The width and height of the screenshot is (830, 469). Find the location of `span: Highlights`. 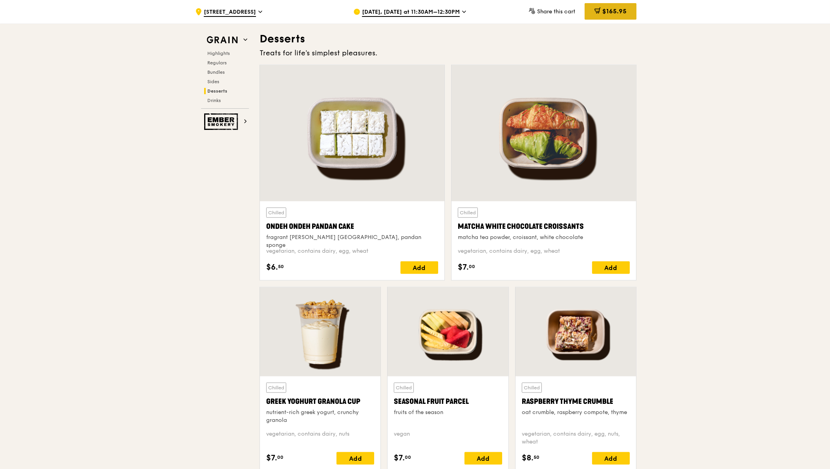

span: Highlights is located at coordinates (218, 53).